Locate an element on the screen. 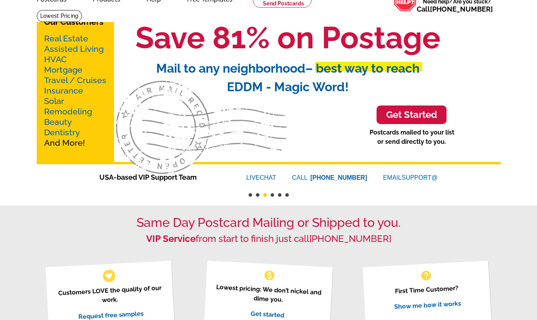 The height and width of the screenshot is (320, 537). a: Get started is located at coordinates (268, 314).